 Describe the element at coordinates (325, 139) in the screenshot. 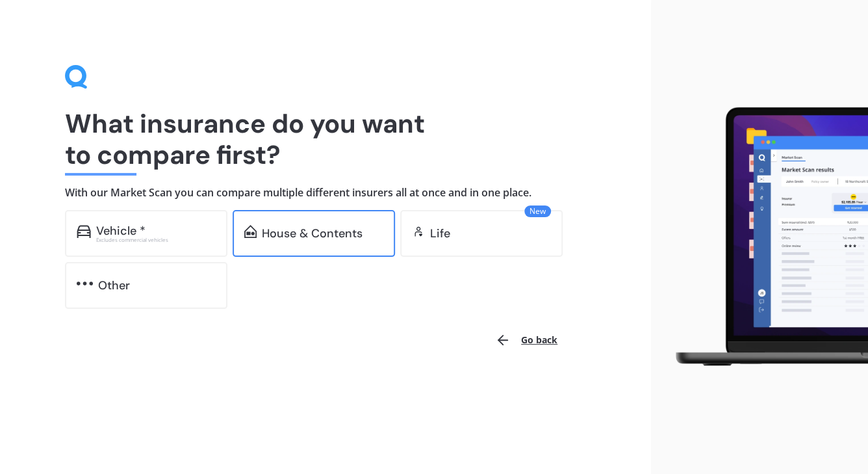

I see `h1: What insurance do you want to compare first?` at that location.